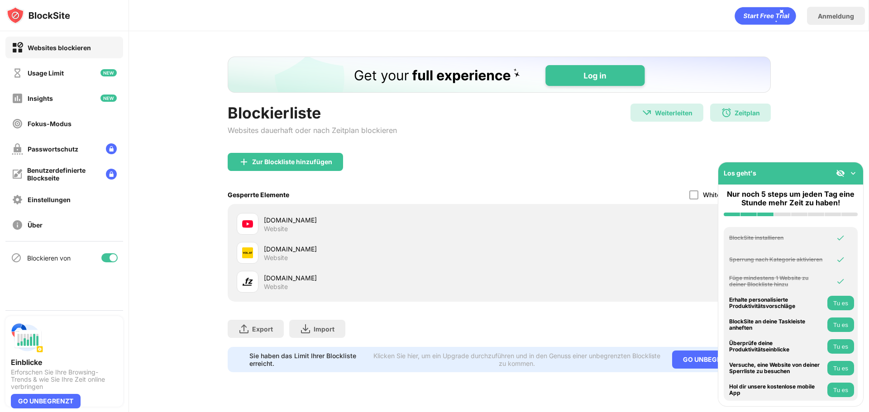 The width and height of the screenshot is (869, 412). What do you see at coordinates (17, 225) in the screenshot?
I see `img: about-off.svg` at bounding box center [17, 225].